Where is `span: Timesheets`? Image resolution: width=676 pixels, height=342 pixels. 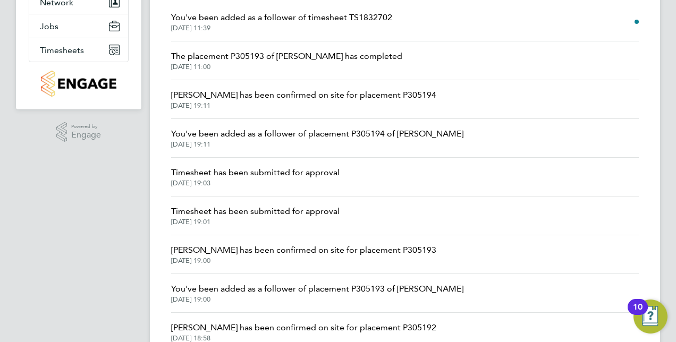 span: Timesheets is located at coordinates (62, 50).